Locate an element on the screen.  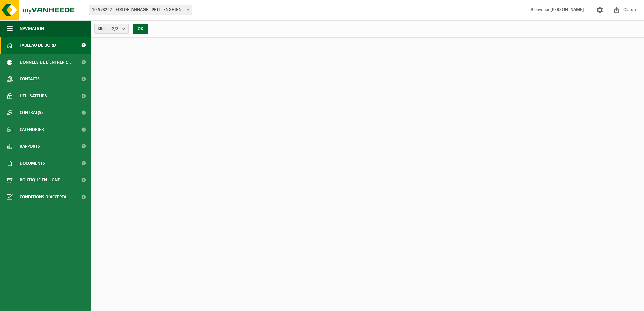
button: OK is located at coordinates (141, 29).